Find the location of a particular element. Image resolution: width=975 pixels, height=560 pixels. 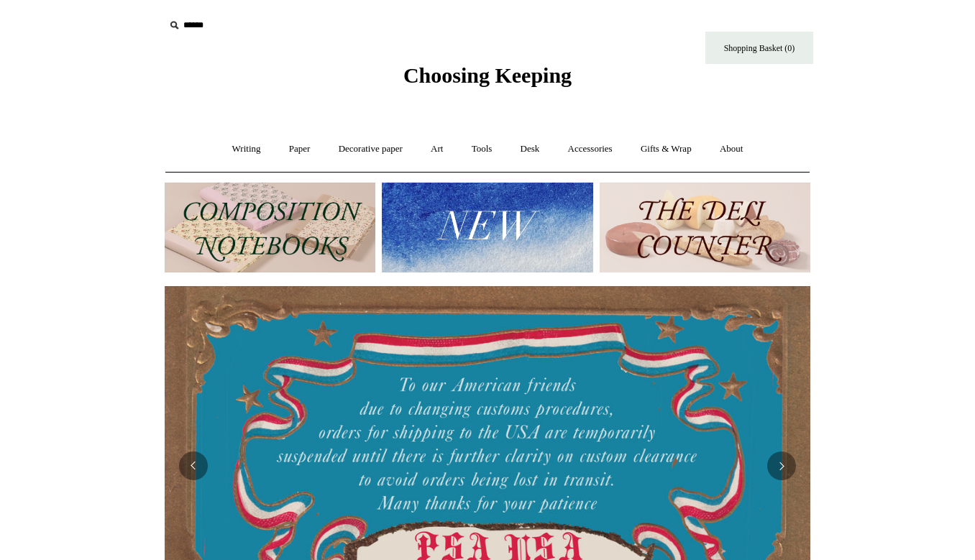

a: The Deli Counter is located at coordinates (705, 227).